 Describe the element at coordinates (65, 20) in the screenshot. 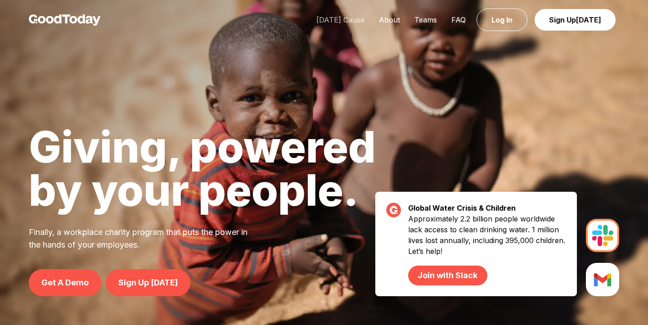

I see `img: GoodToday` at that location.